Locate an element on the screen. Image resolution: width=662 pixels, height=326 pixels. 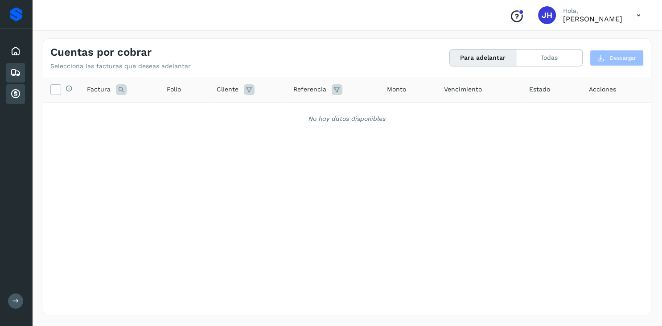
div: Embarques is located at coordinates (16, 73).